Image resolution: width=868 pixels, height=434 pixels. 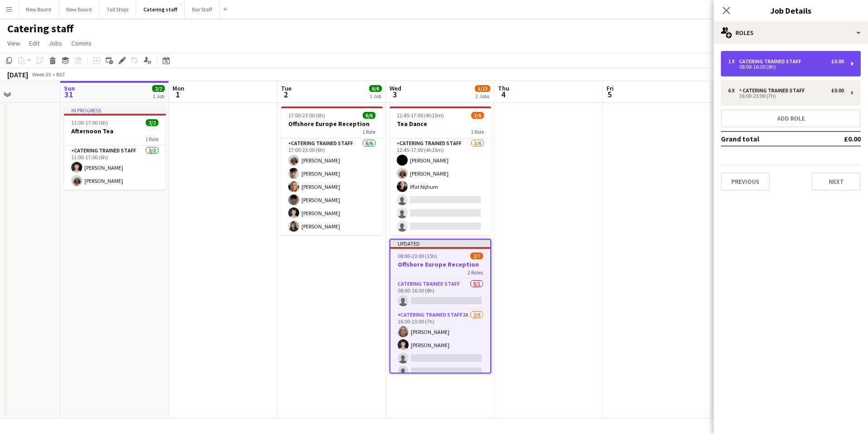 I want to click on span: Edit, so click(x=34, y=43).